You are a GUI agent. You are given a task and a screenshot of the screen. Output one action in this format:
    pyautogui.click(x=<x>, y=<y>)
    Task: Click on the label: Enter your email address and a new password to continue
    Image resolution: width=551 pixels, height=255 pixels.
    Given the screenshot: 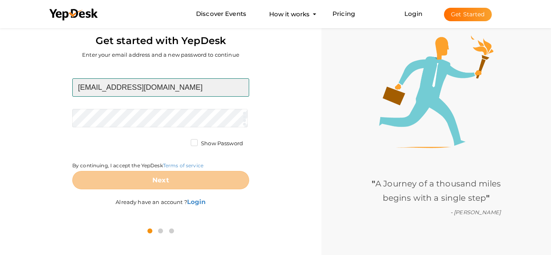 What is the action you would take?
    pyautogui.click(x=161, y=55)
    